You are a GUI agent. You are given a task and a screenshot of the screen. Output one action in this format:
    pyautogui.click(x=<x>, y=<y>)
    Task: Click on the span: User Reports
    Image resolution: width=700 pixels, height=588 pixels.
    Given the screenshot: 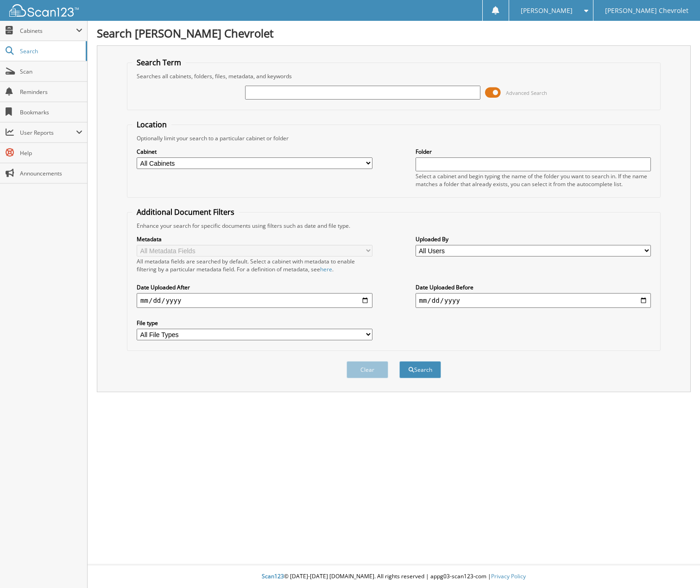 What is the action you would take?
    pyautogui.click(x=48, y=132)
    